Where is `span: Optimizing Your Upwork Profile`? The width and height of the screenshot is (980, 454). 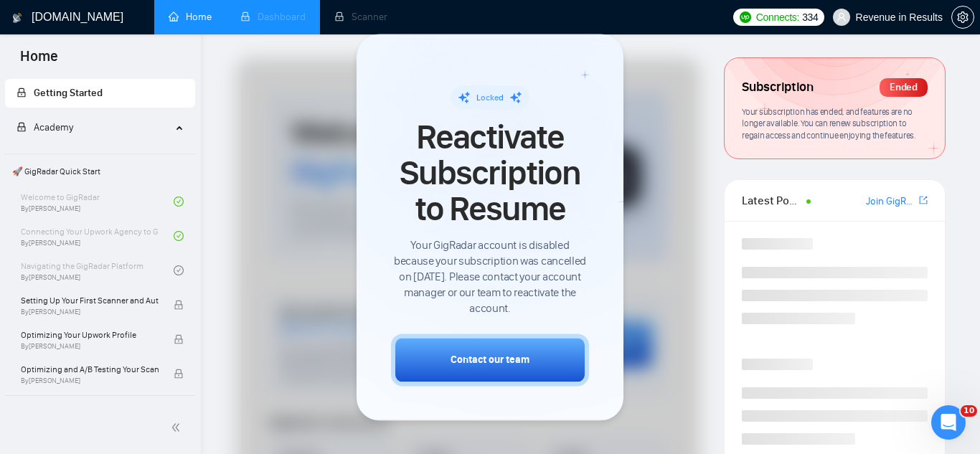 span: Optimizing Your Upwork Profile is located at coordinates (89, 335).